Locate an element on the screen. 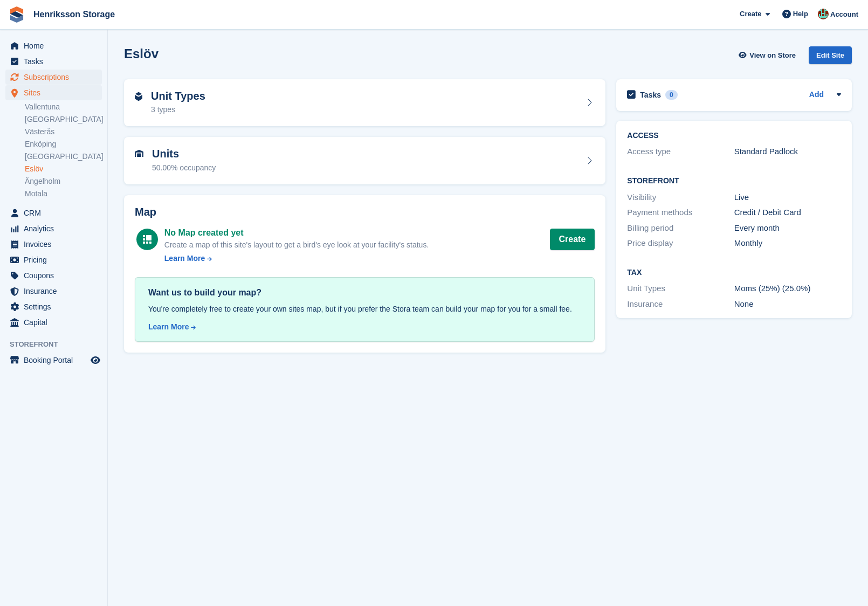  span: Settings is located at coordinates (56, 306).